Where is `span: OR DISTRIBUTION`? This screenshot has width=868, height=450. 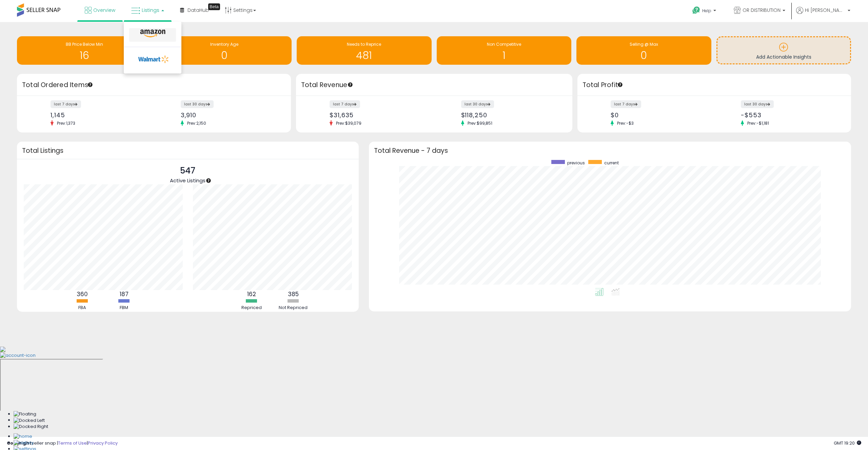
span: OR DISTRIBUTION is located at coordinates (762, 10).